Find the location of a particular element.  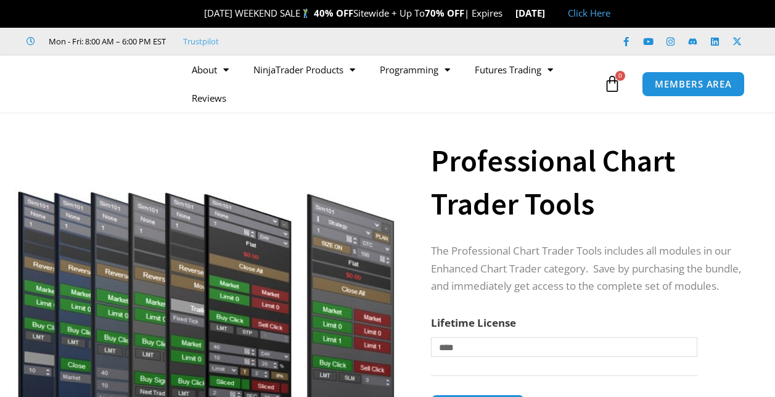

a: Reviews is located at coordinates (209, 98).